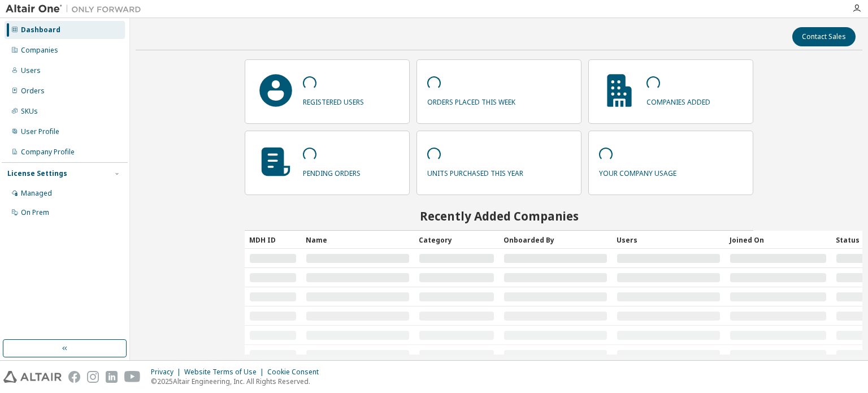  I want to click on div: On Prem, so click(35, 212).